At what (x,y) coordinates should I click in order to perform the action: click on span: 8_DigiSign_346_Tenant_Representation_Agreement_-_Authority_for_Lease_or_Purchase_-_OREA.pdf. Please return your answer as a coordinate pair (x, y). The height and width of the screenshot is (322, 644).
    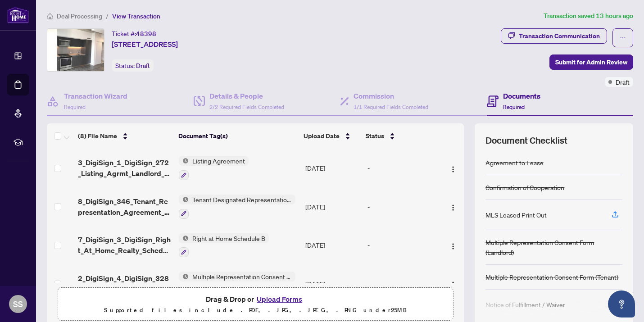
    Looking at the image, I should click on (125, 207).